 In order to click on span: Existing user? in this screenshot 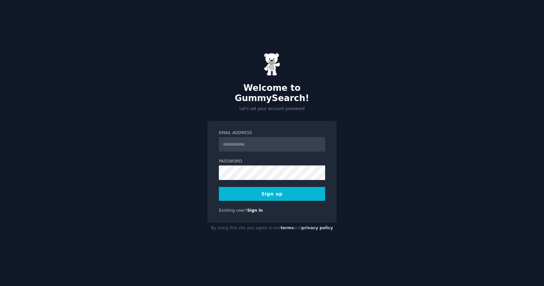, I will do `click(233, 210)`.